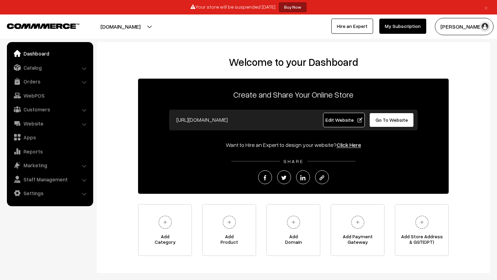 Image resolution: width=497 pixels, height=280 pixels. What do you see at coordinates (229, 241) in the screenshot?
I see `span: Add Product` at bounding box center [229, 241].